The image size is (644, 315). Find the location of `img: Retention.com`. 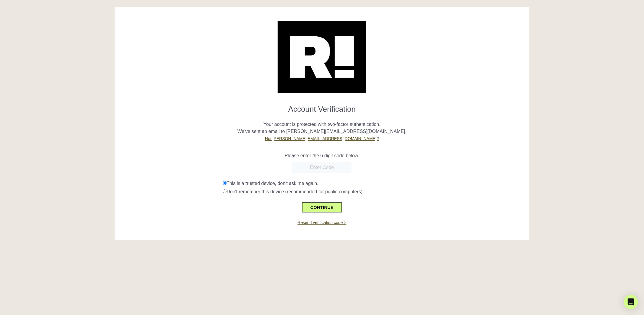

img: Retention.com is located at coordinates (322, 57).